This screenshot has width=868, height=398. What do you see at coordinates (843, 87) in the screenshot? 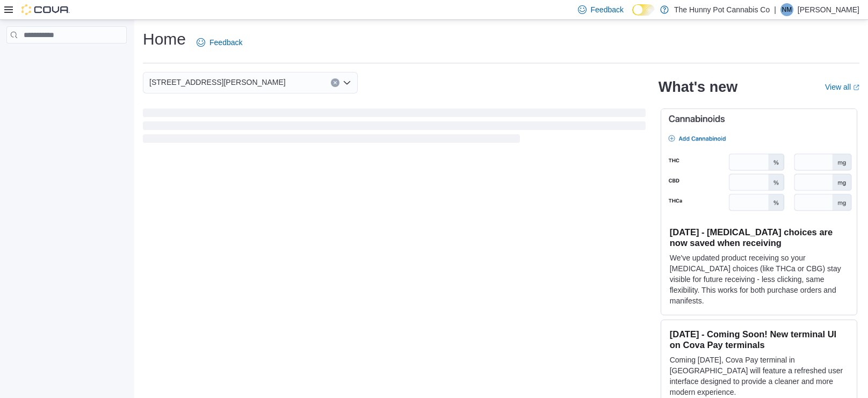
I see `a: View allExternal link` at bounding box center [843, 87].